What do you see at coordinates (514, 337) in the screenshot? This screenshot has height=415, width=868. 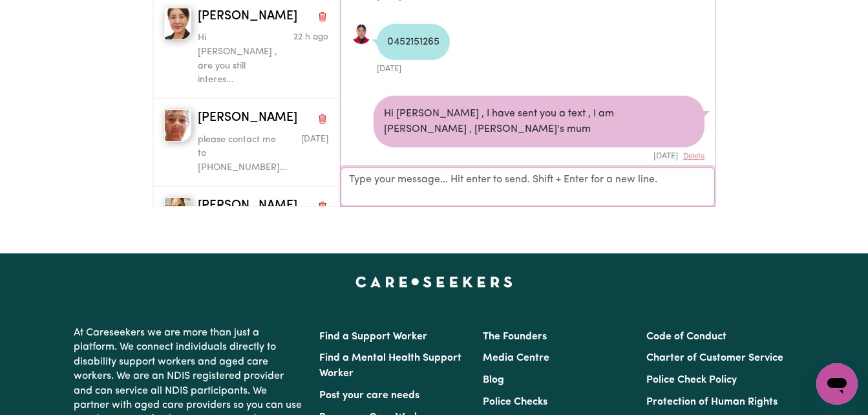 I see `a: The Founders` at bounding box center [514, 337].